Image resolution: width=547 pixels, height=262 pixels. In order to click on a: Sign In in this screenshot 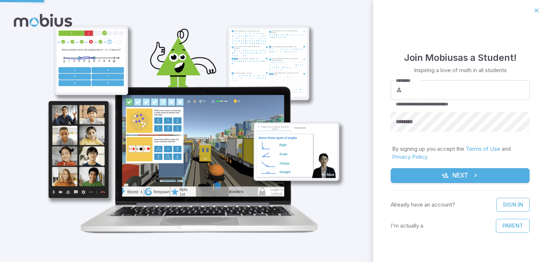, I will do `click(513, 205)`.